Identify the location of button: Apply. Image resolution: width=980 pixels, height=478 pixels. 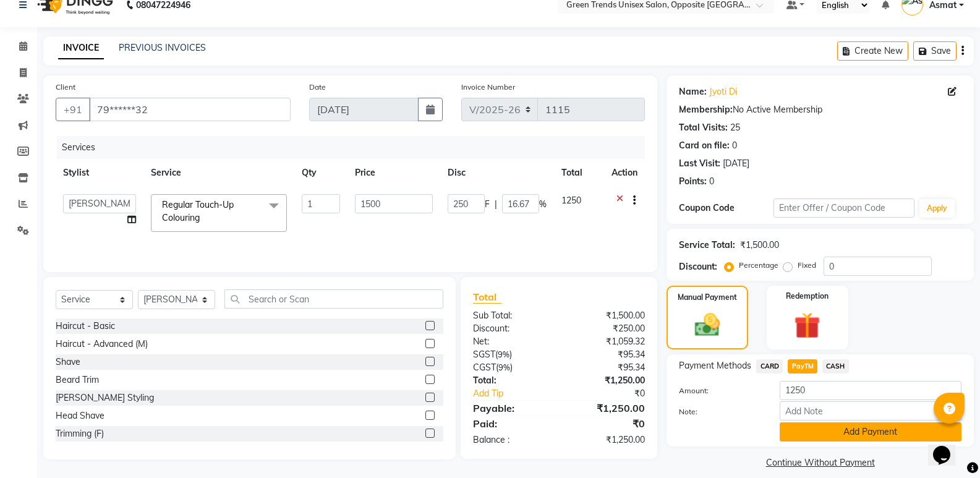
(936, 209).